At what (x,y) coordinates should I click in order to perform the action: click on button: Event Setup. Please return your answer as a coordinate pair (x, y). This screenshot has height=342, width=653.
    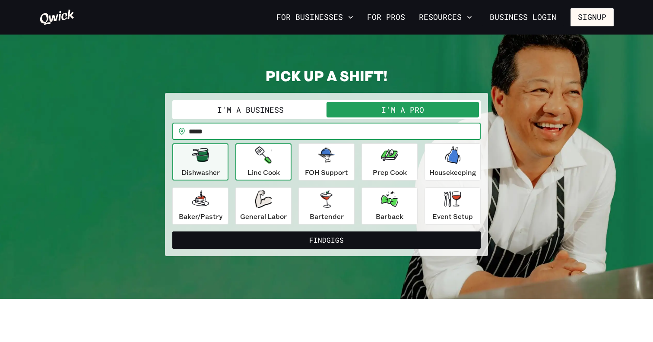
    Looking at the image, I should click on (453, 206).